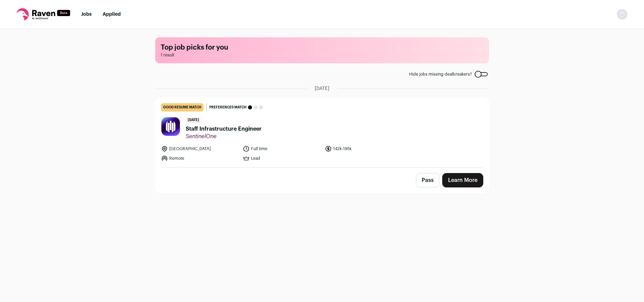 The width and height of the screenshot is (644, 302). Describe the element at coordinates (622, 14) in the screenshot. I see `button: Open dropdown` at that location.